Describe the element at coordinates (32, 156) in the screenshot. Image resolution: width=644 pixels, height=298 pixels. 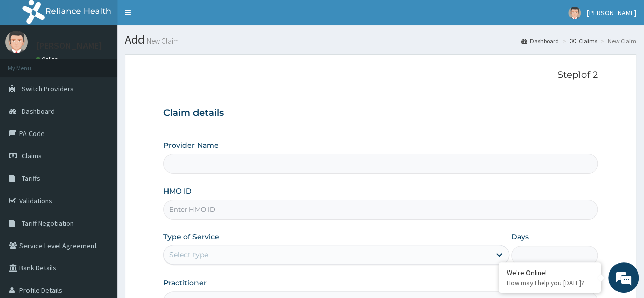
I see `span: Claims` at that location.